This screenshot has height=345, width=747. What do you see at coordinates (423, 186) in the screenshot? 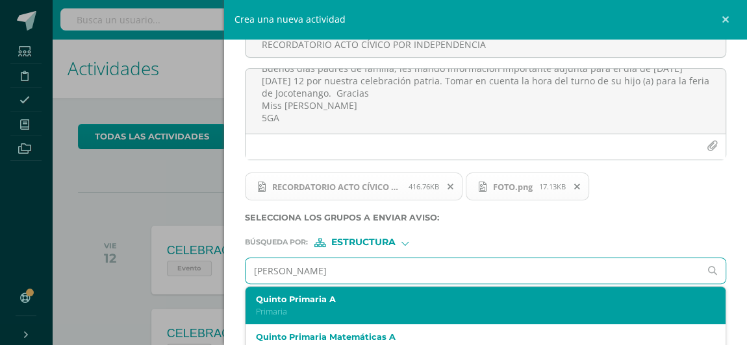
I see `span: 416.76KB` at bounding box center [423, 186].